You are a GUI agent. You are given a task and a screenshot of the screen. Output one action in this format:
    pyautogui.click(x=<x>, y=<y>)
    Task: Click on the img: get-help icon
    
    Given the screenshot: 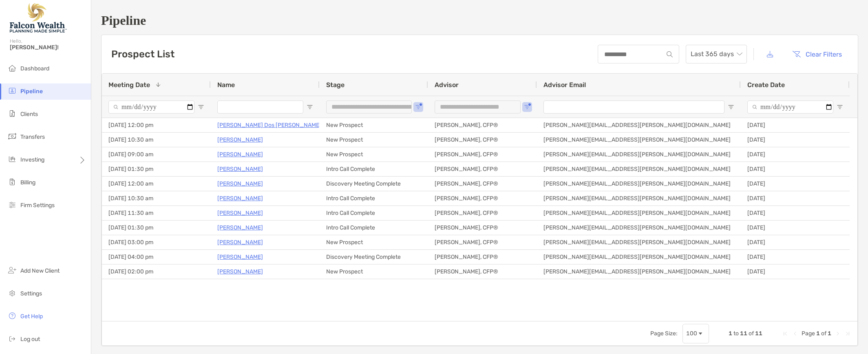 What is the action you would take?
    pyautogui.click(x=13, y=316)
    